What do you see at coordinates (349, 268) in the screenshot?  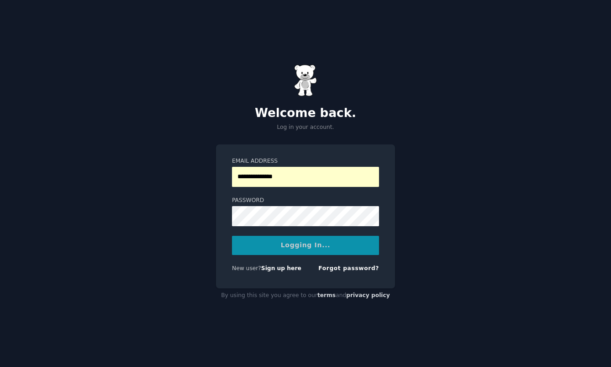 I see `a: Forgot password?` at bounding box center [349, 268].